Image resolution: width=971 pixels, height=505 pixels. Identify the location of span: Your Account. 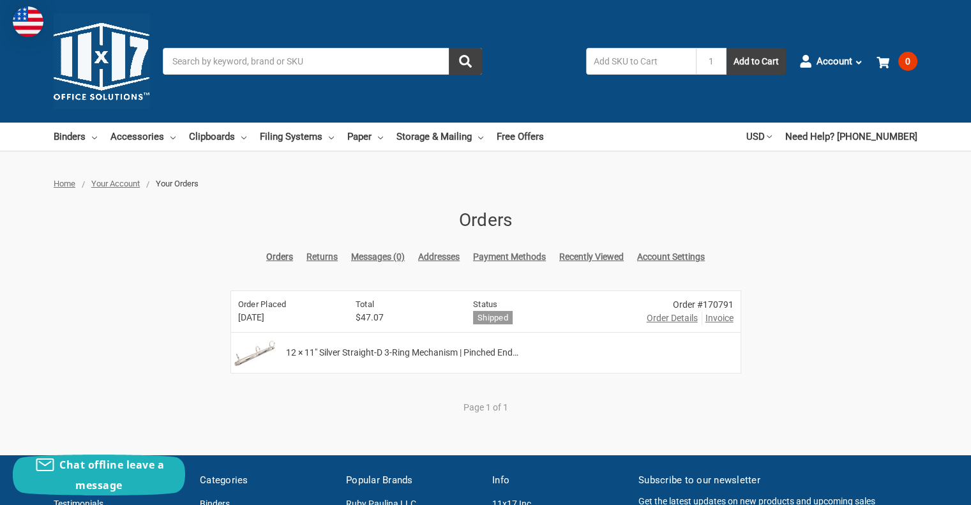
(116, 183).